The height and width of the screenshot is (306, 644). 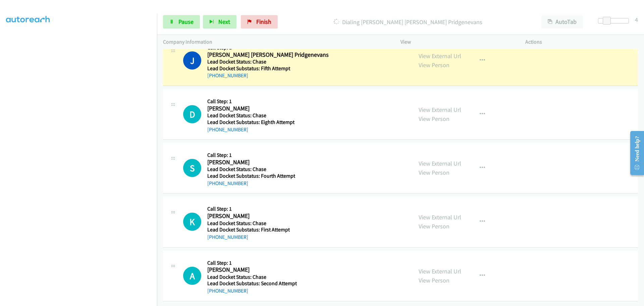 What do you see at coordinates (12, 27) in the screenshot?
I see `div: Open Resource Center` at bounding box center [12, 27].